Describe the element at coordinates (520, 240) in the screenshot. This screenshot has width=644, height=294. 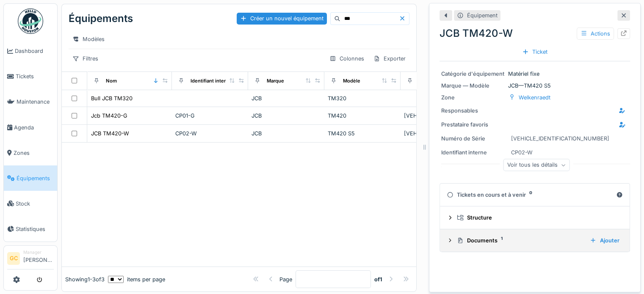
I see `div: Documents` at that location.